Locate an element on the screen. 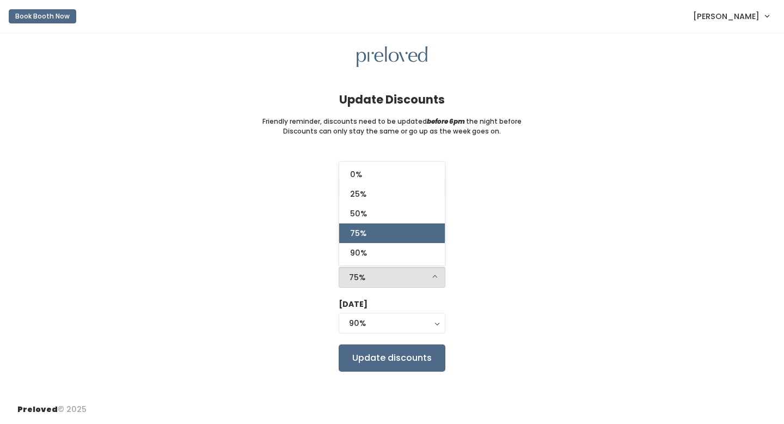 This screenshot has width=784, height=424. button: 90% is located at coordinates (392, 323).